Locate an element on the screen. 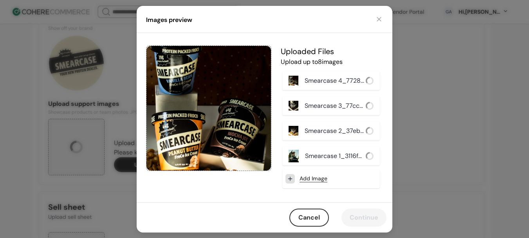  h5: Uploaded File s is located at coordinates (331, 51).